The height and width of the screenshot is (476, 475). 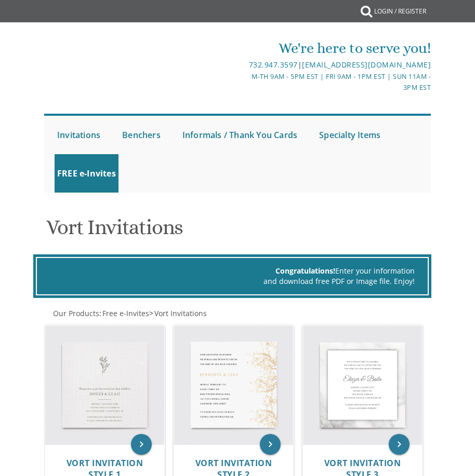 What do you see at coordinates (362, 384) in the screenshot?
I see `img: Vort Invitation Style 3` at bounding box center [362, 384].